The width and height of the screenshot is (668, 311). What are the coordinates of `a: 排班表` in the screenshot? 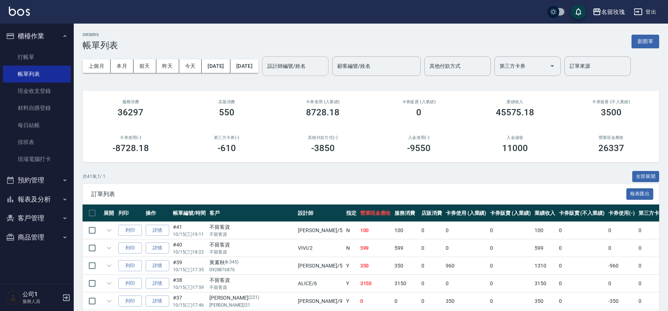 It's located at (37, 142).